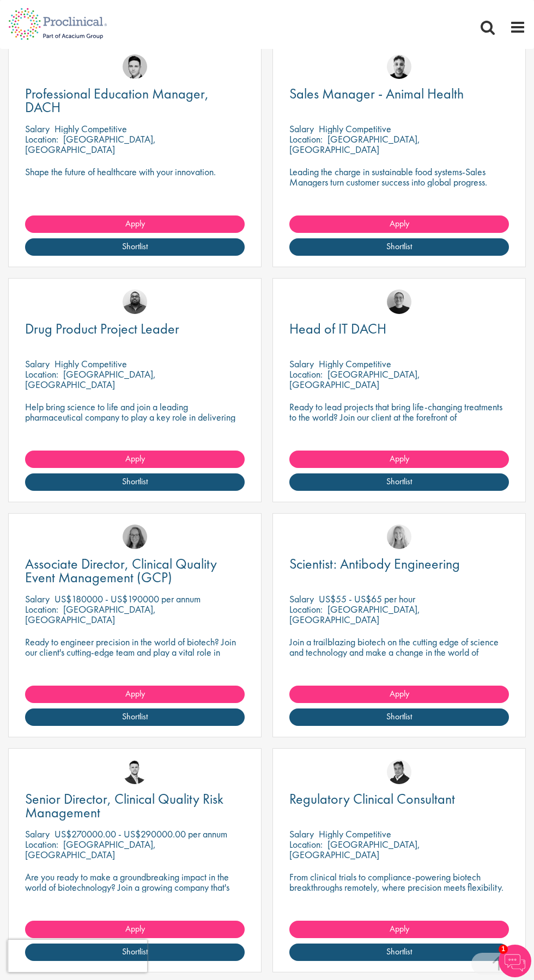 The image size is (534, 980). What do you see at coordinates (399, 652) in the screenshot?
I see `p: Join a trailblazing biotech on the cutting edge of science and technology and make a change in th...` at bounding box center [399, 652].